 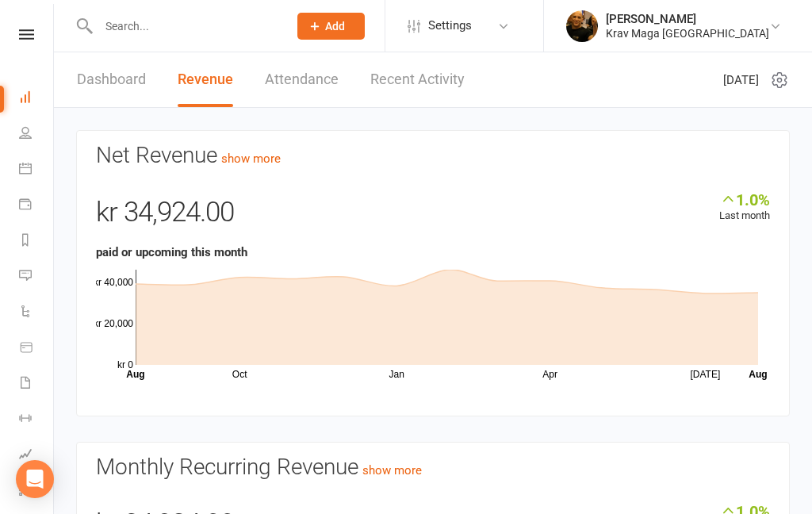 What do you see at coordinates (37, 134) in the screenshot?
I see `a: People` at bounding box center [37, 134].